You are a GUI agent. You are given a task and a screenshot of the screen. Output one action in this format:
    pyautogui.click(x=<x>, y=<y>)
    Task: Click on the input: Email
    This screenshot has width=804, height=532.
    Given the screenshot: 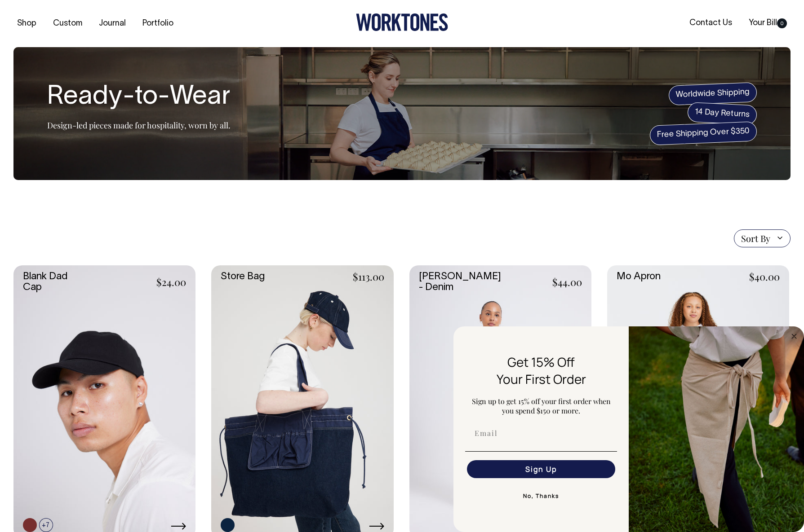 What is the action you would take?
    pyautogui.click(x=541, y=433)
    